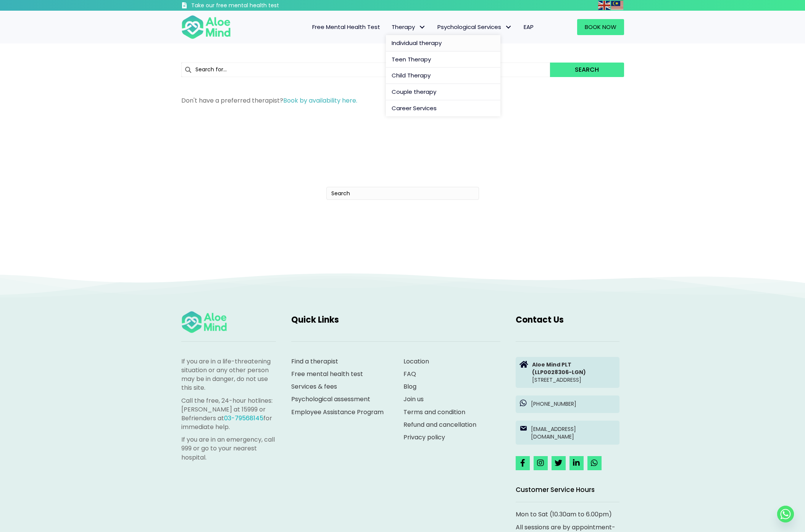 The image size is (805, 532). I want to click on img: ms, so click(617, 5).